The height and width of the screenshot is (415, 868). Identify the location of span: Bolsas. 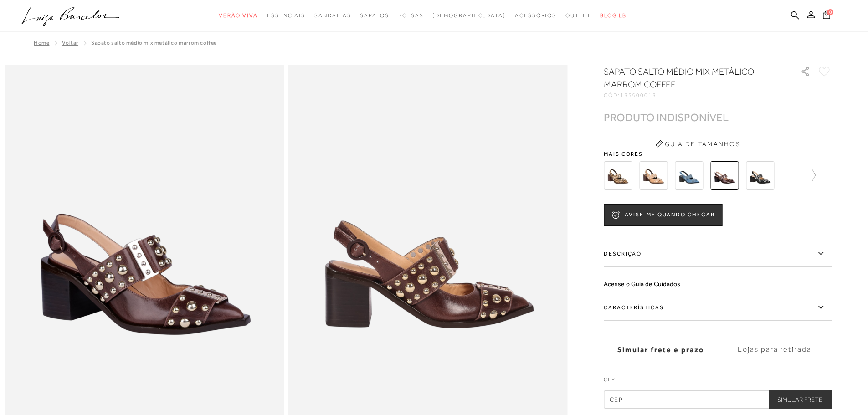
(411, 16).